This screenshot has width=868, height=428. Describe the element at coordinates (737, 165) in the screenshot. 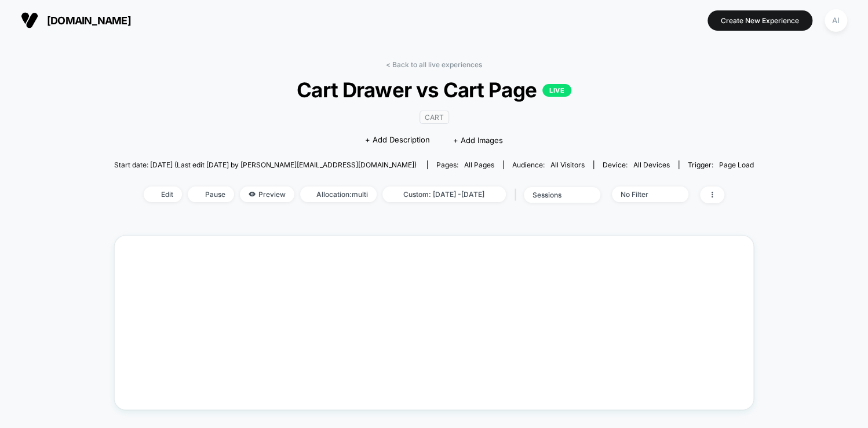

I see `span: Page Load` at that location.